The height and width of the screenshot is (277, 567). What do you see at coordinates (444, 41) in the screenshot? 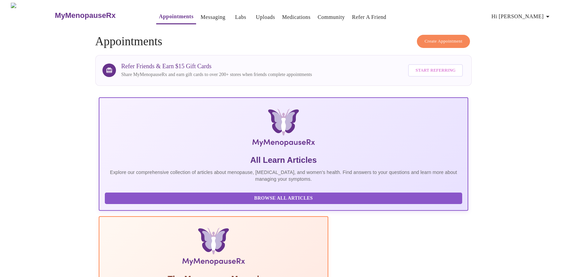
I see `span: Create Appointment` at bounding box center [444, 41].